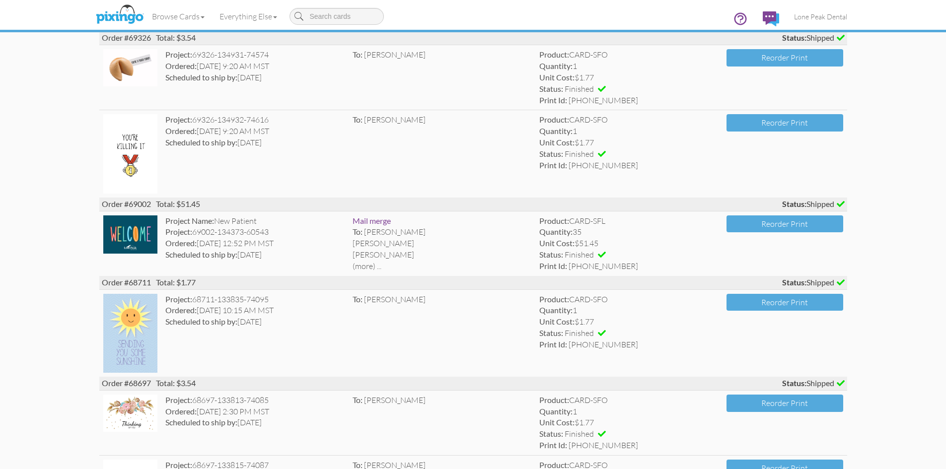 The image size is (946, 469). Describe the element at coordinates (628, 232) in the screenshot. I see `div: 35` at that location.